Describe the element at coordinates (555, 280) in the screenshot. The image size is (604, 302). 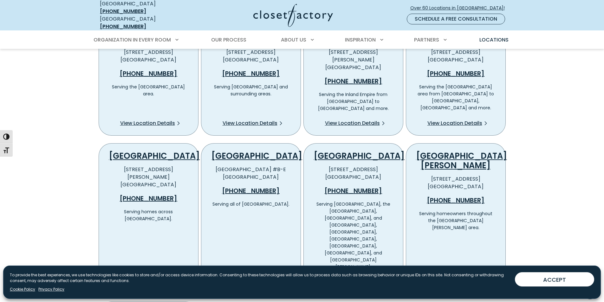
I see `button: ACCEPT` at that location.